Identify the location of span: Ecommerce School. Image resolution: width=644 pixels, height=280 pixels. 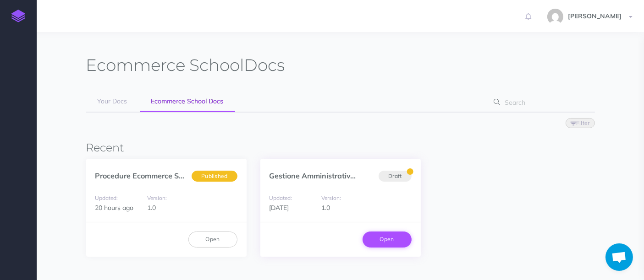
(165, 65).